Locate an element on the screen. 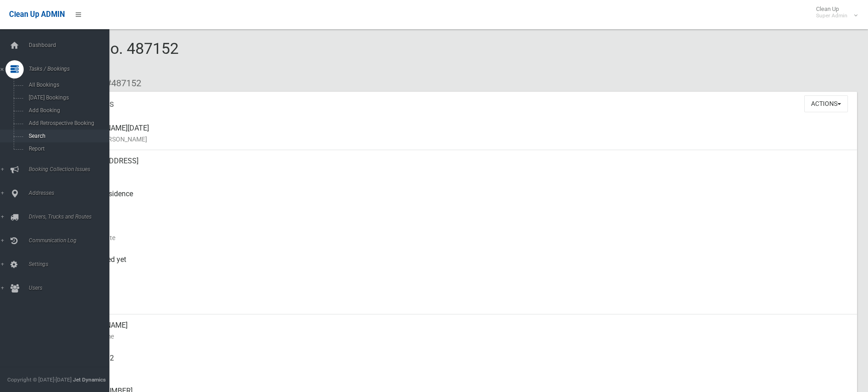 The image size is (868, 392). small: Contact Name is located at coordinates (461, 336).